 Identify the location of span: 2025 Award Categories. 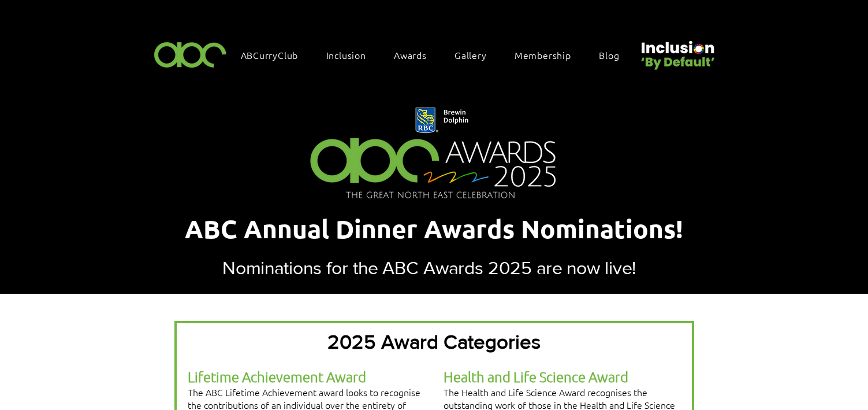
(434, 342).